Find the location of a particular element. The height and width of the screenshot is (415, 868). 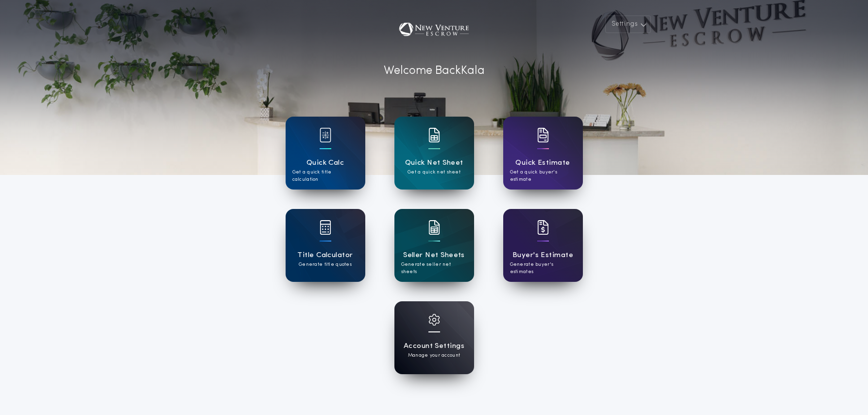

p: Welcome Back Kala is located at coordinates (434, 71).